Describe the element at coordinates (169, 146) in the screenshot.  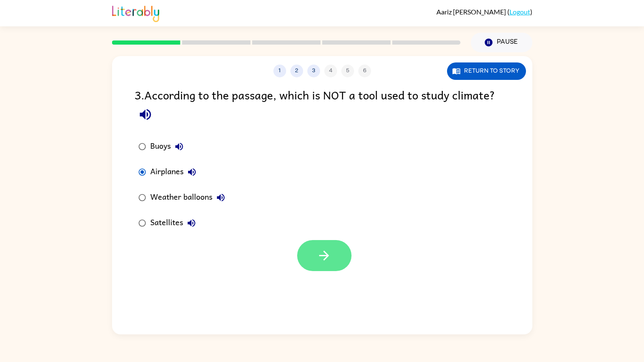
I see `div: Buoys` at that location.